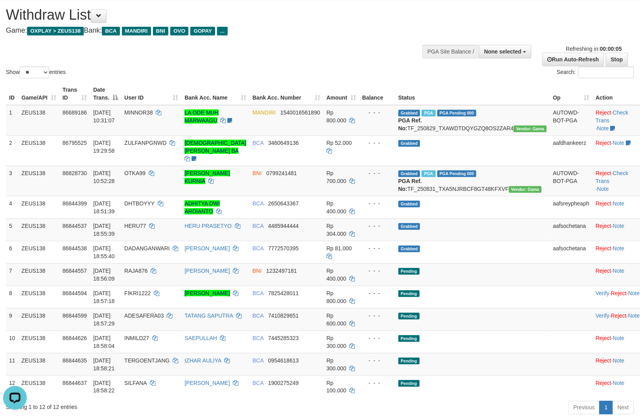 Image resolution: width=640 pixels, height=416 pixels. I want to click on td: 3, so click(12, 181).